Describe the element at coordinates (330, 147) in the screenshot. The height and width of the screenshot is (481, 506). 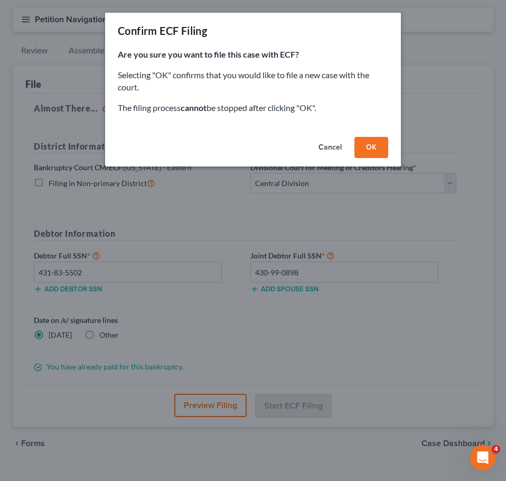
I see `button: Cancel` at that location.